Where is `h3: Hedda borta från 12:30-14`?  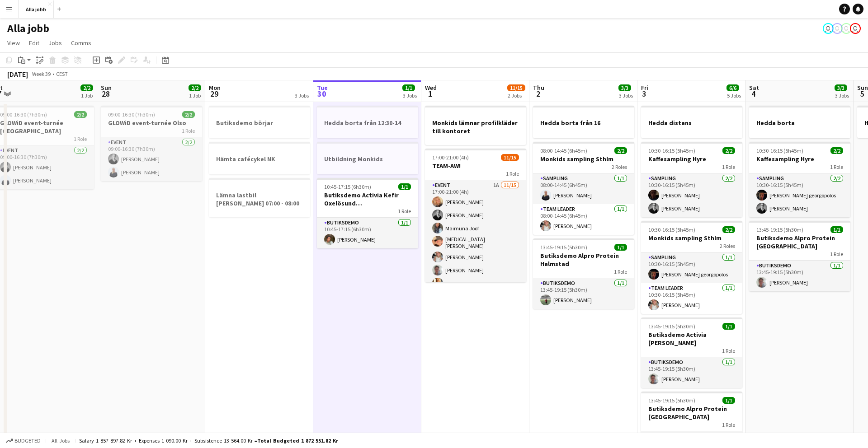
h3: Hedda borta från 12:30-14 is located at coordinates (368, 123).